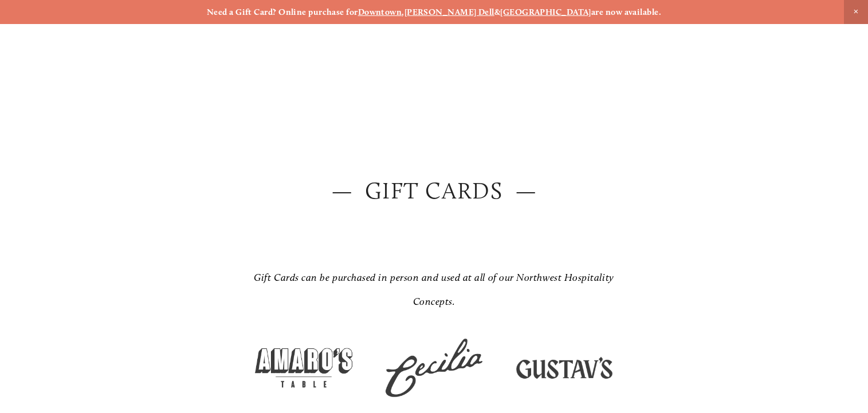 This screenshot has height=413, width=868. I want to click on strong: Need a Gift Card? Online purchase for, so click(283, 12).